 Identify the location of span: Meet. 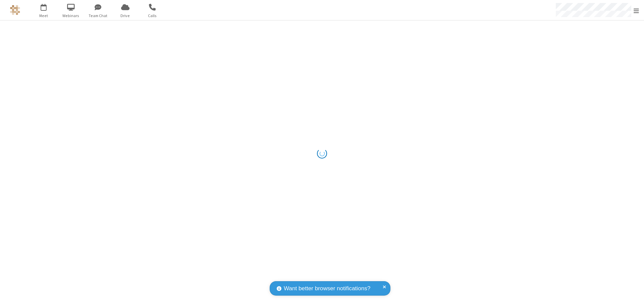
(44, 16).